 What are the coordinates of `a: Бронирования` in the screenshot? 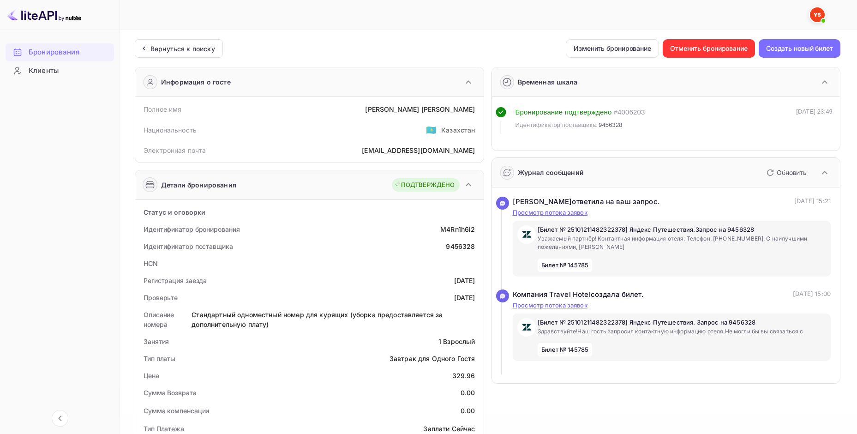 It's located at (60, 52).